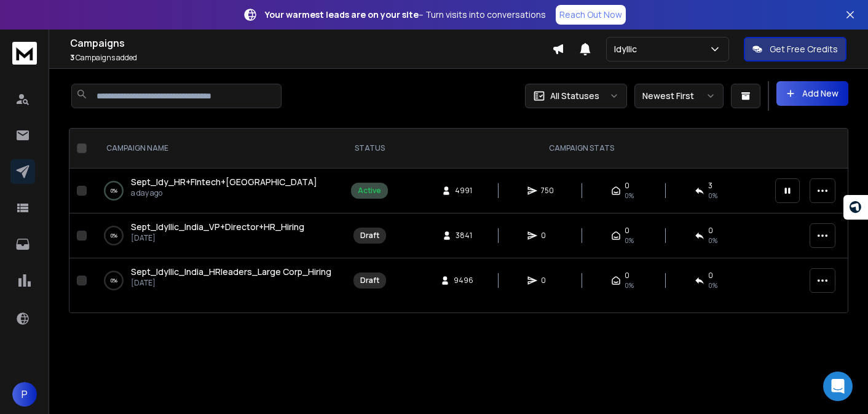  I want to click on button: Add New, so click(813, 94).